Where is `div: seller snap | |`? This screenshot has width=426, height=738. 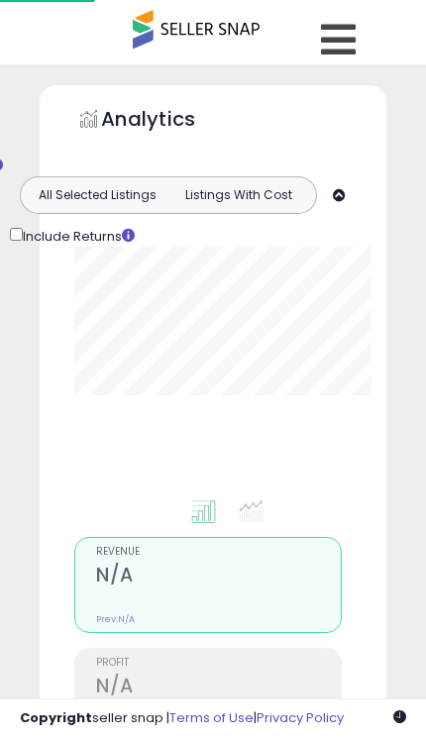 div: seller snap | | is located at coordinates (181, 718).